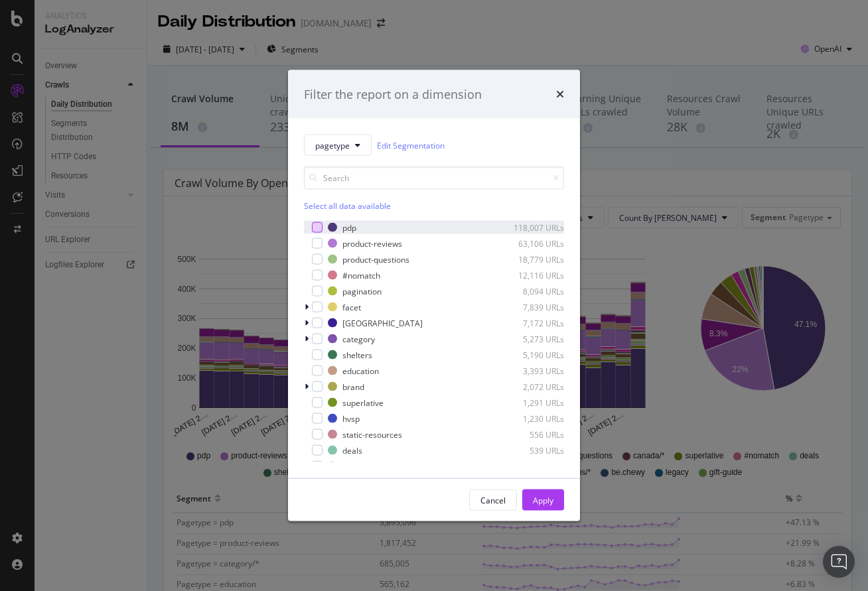 Image resolution: width=868 pixels, height=591 pixels. What do you see at coordinates (361, 370) in the screenshot?
I see `div: education` at bounding box center [361, 370].